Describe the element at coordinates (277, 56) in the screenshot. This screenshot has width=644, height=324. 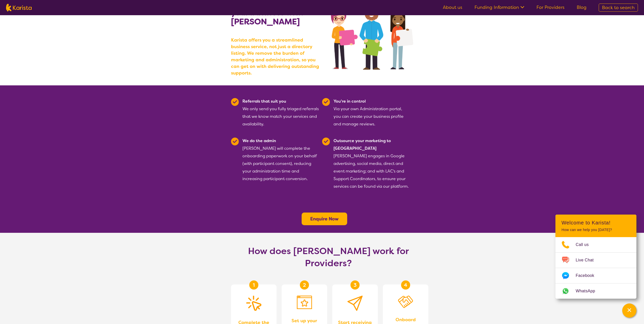
I see `b: Karista offers you a streamlined business service, not just a directory listing. We remove the bu...` at that location.